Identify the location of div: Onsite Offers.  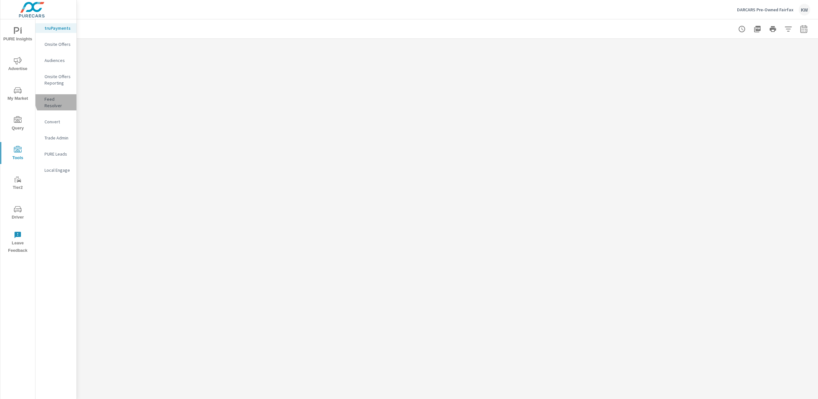
(56, 44).